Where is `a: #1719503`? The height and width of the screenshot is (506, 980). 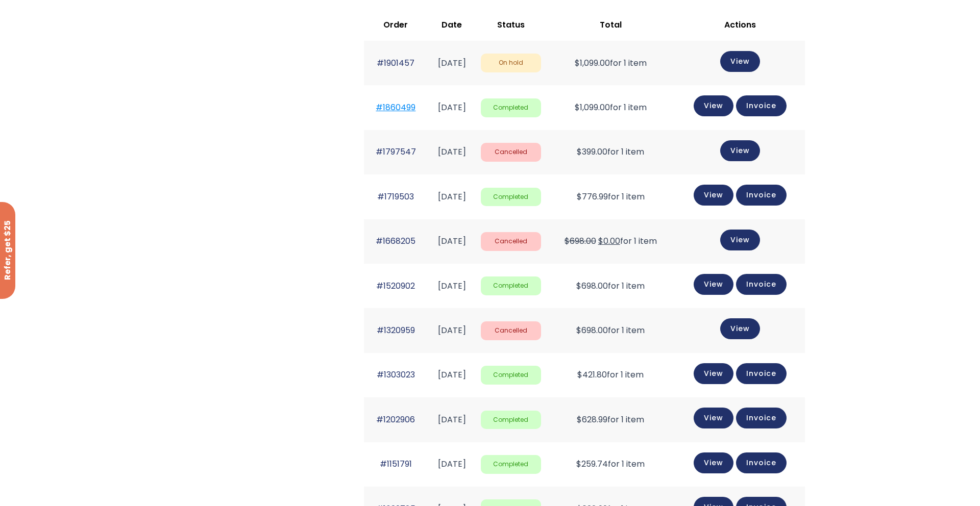
a: #1719503 is located at coordinates (396, 197).